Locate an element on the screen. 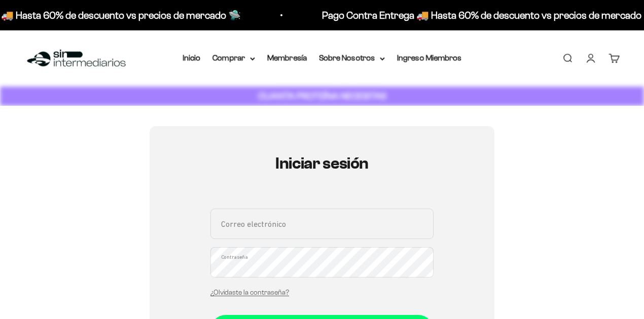 This screenshot has height=319, width=644. a: ¿Olvidaste la contraseña? is located at coordinates (250, 292).